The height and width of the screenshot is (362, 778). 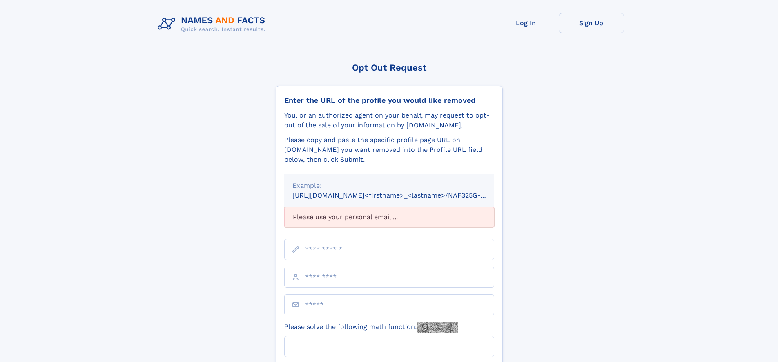 I want to click on div: Example:, so click(x=389, y=186).